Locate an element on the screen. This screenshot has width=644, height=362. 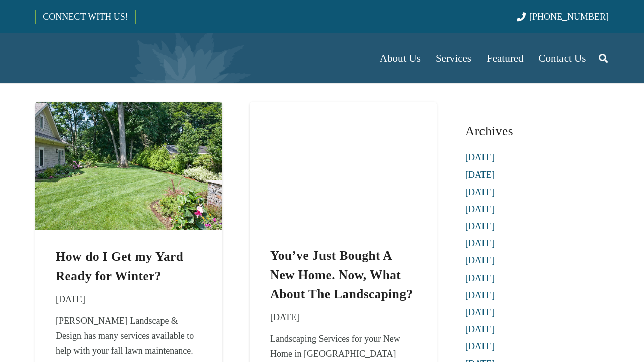
a: Services is located at coordinates (453, 58).